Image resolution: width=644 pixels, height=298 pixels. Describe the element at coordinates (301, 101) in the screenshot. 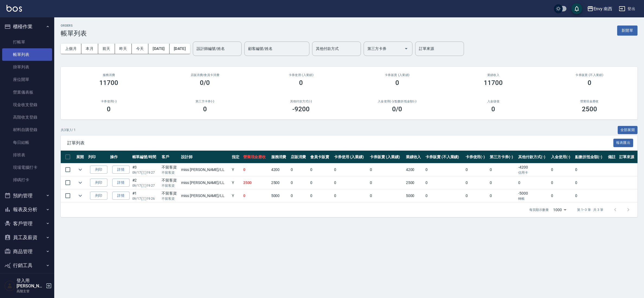

I see `h2: 其他付款方式(-)` at that location.